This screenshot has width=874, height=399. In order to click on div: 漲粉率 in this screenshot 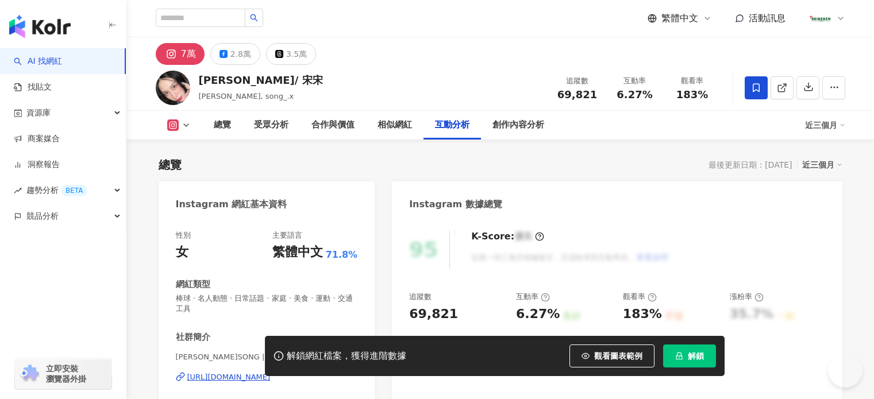, I will do `click(746, 297)`.